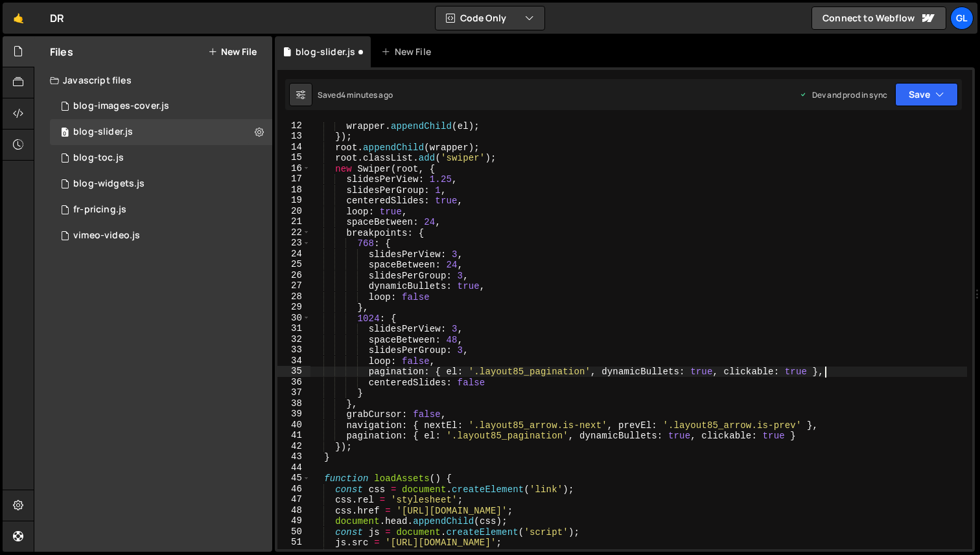 The image size is (980, 555). Describe the element at coordinates (294, 178) in the screenshot. I see `div: 17` at that location.